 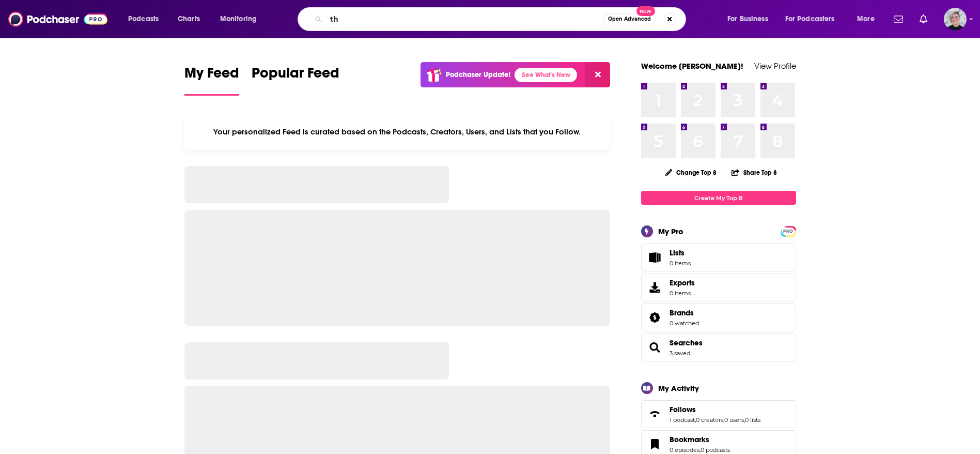 What do you see at coordinates (680, 353) in the screenshot?
I see `a: 3 saved` at bounding box center [680, 353].